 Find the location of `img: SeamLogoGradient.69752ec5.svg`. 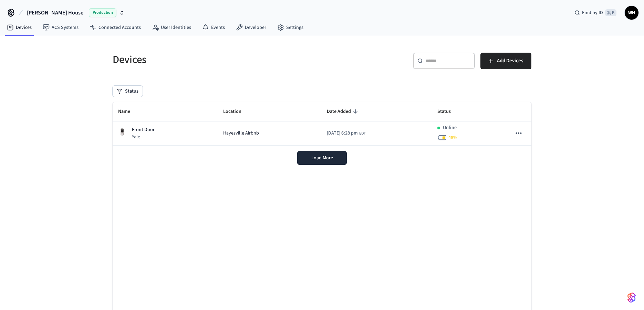

img: SeamLogoGradient.69752ec5.svg is located at coordinates (631, 298).